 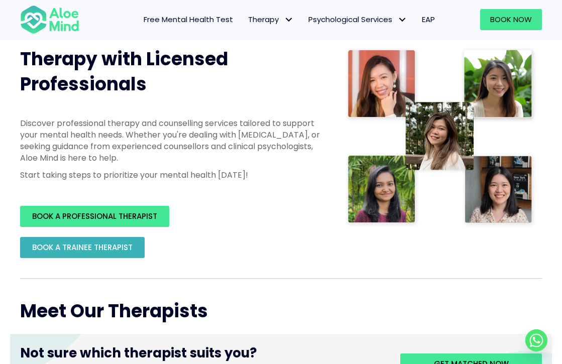 I want to click on span: Therapy with Licensed Professionals, so click(x=124, y=71).